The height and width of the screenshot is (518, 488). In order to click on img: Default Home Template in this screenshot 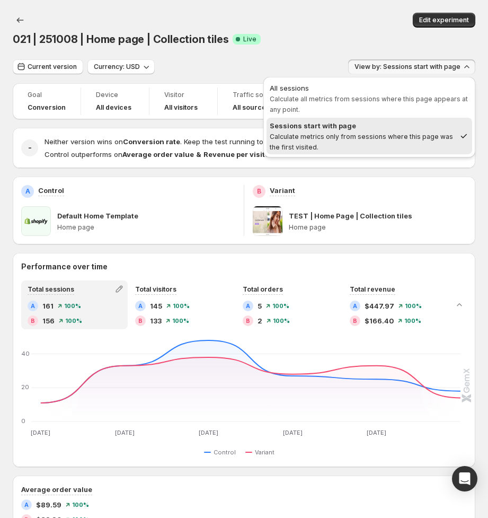, I will do `click(36, 221)`.